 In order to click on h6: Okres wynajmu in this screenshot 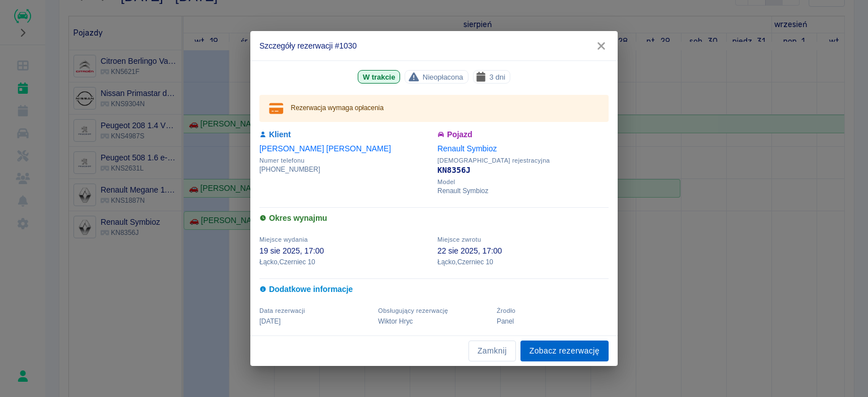, I will do `click(434, 218)`.